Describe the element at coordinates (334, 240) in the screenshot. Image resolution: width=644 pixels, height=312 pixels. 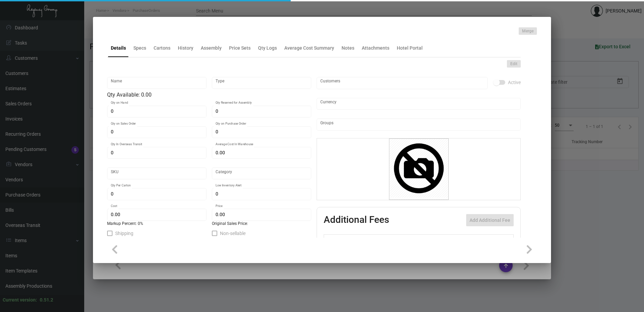
I see `th: Active` at that location.